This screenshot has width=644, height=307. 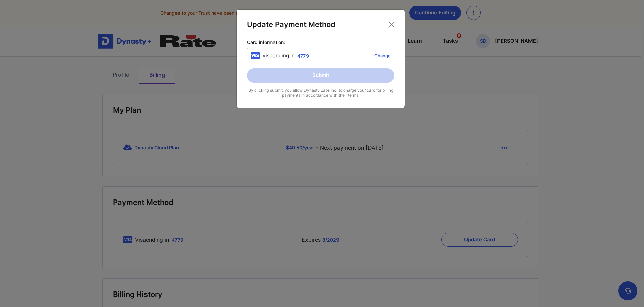 What do you see at coordinates (291, 24) in the screenshot?
I see `div: Update Payment Method` at bounding box center [291, 24].